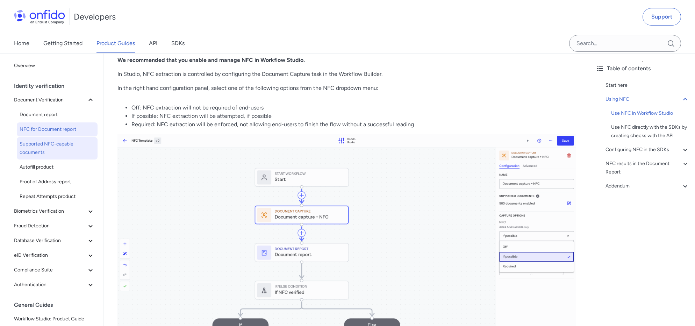 Image resolution: width=695 pixels, height=326 pixels. I want to click on div: Use NFC in Workflow Studio, so click(650, 113).